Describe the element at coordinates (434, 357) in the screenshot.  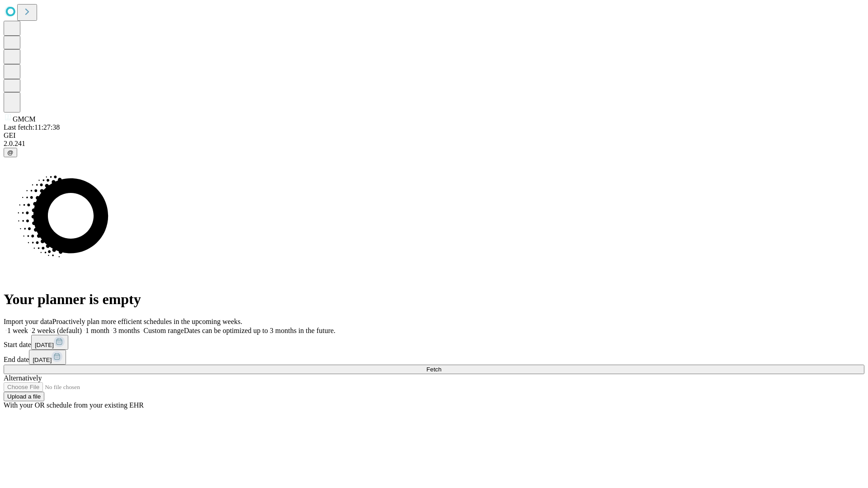
I see `div: End date` at that location.